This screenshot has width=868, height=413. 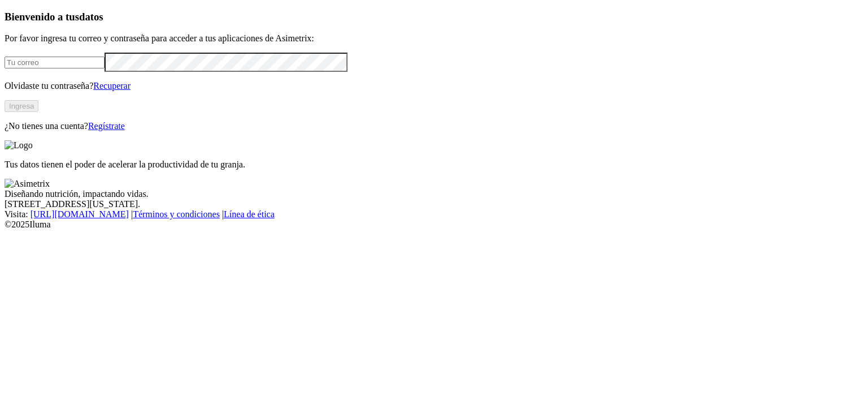 I want to click on a: Recuperar, so click(x=112, y=85).